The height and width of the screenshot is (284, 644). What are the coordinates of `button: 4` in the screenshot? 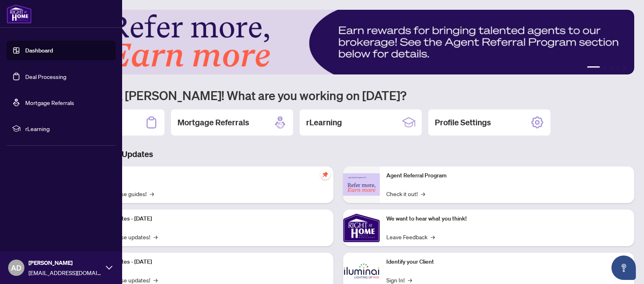 It's located at (618, 68).